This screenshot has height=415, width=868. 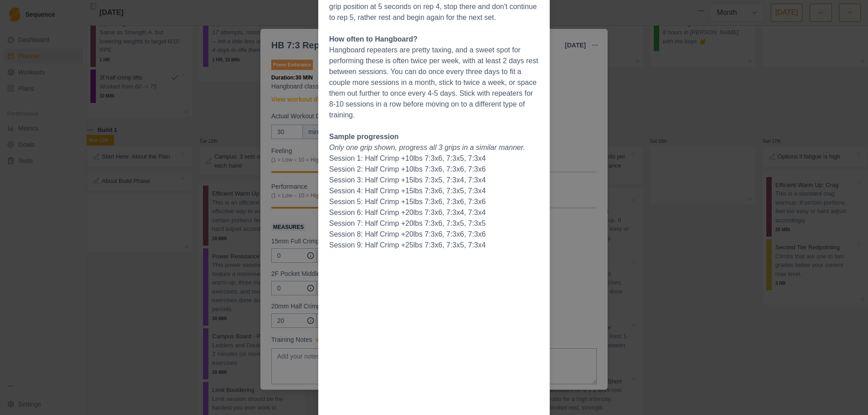 What do you see at coordinates (434, 202) in the screenshot?
I see `p: Session 5: Half Crimp +15lbs 7:3x6, 7:3x6, 7:3x6` at bounding box center [434, 202].